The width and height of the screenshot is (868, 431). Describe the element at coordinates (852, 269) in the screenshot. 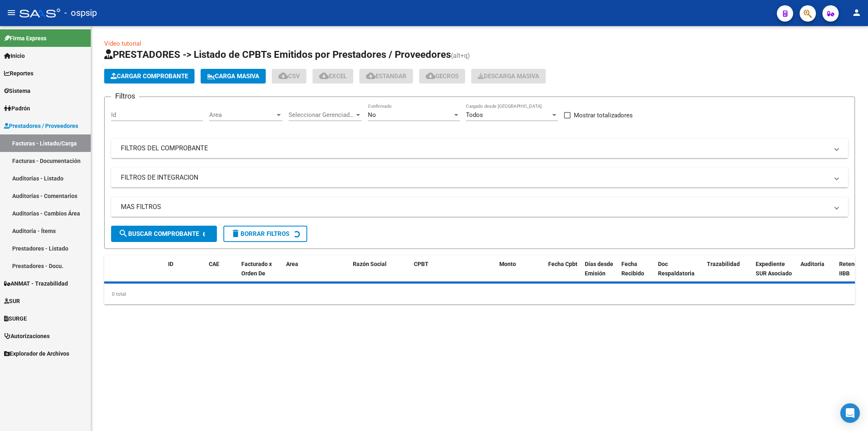

I see `span: Retencion IIBB` at that location.